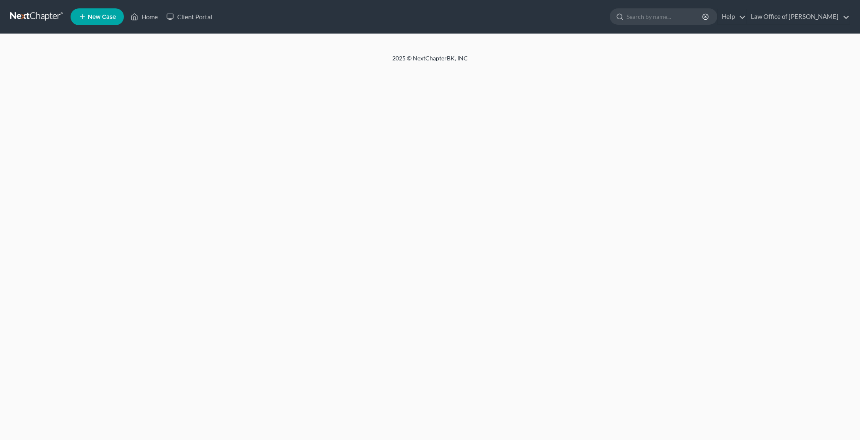  I want to click on a: Home, so click(144, 17).